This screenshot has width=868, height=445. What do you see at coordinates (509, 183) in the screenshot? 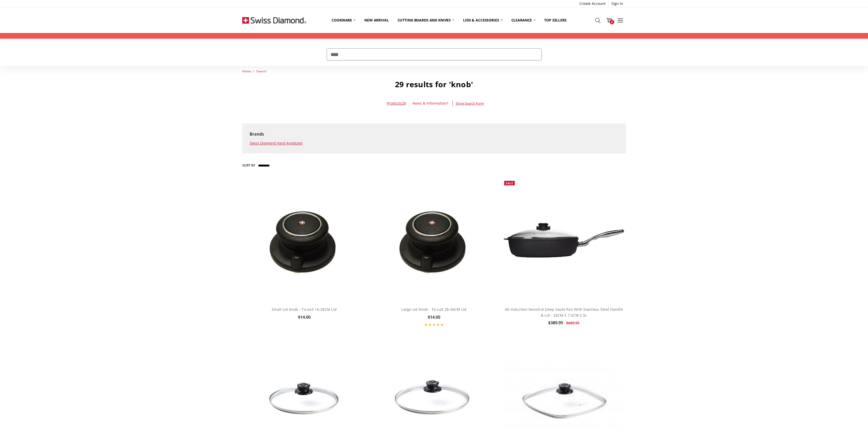
I see `span: Sale` at bounding box center [509, 183].